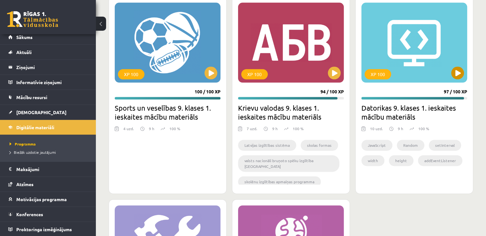 Image resolution: width=486 pixels, height=236 pixels. I want to click on h2: Sports un veselības 9. klases 1. ieskaites mācību materiāls, so click(167, 112).